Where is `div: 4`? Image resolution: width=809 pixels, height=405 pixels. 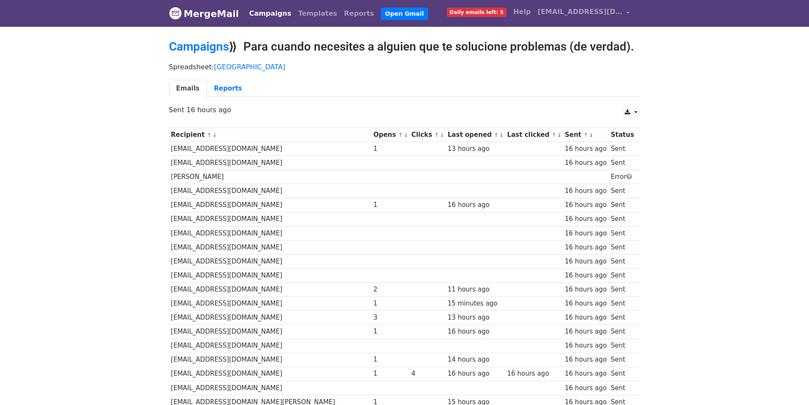 div: 4 is located at coordinates (428, 373).